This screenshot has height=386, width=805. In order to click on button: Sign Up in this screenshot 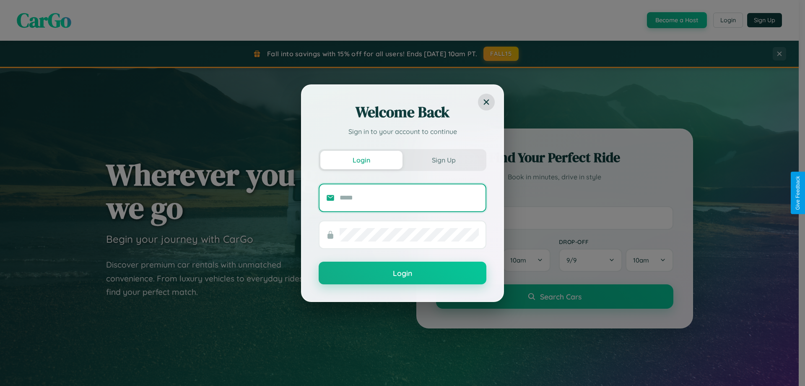, I will do `click(444, 160)`.